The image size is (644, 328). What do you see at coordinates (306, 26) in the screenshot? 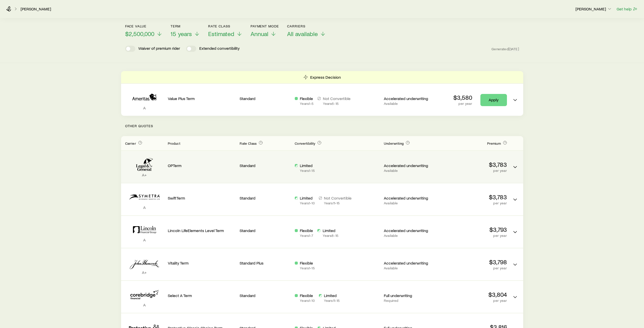
I see `p: Carriers` at bounding box center [306, 26].